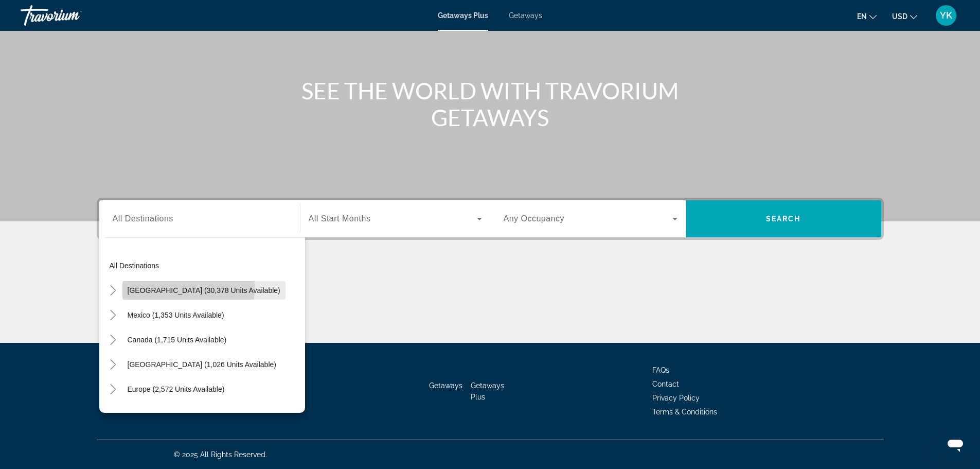 This screenshot has height=469, width=980. Describe the element at coordinates (867, 16) in the screenshot. I see `button: Change language` at that location.